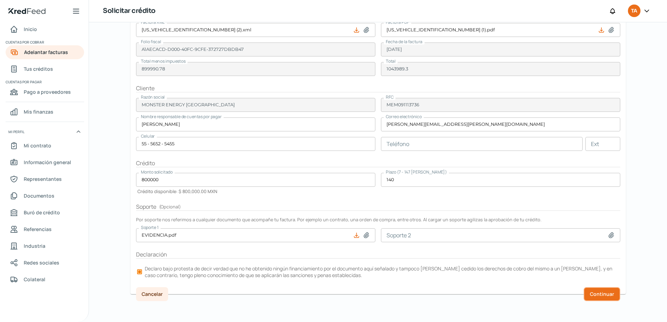  What do you see at coordinates (45, 230) in the screenshot?
I see `a: Referencias` at bounding box center [45, 230].